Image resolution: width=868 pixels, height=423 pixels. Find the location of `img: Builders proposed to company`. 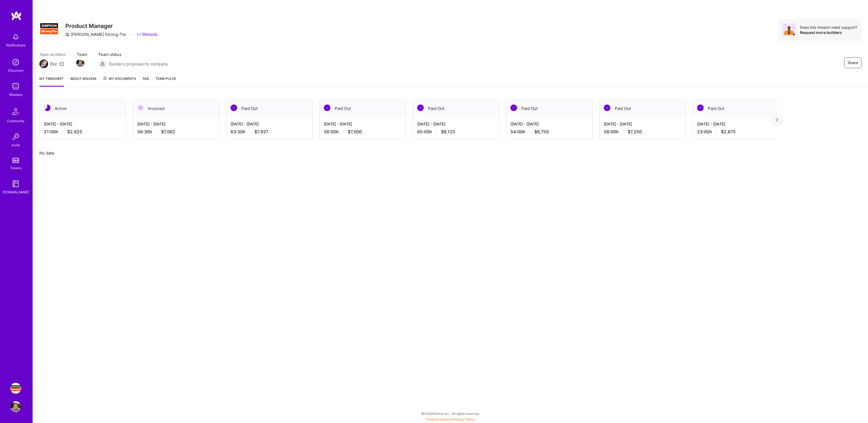

img: Builders proposed to company is located at coordinates (103, 64).